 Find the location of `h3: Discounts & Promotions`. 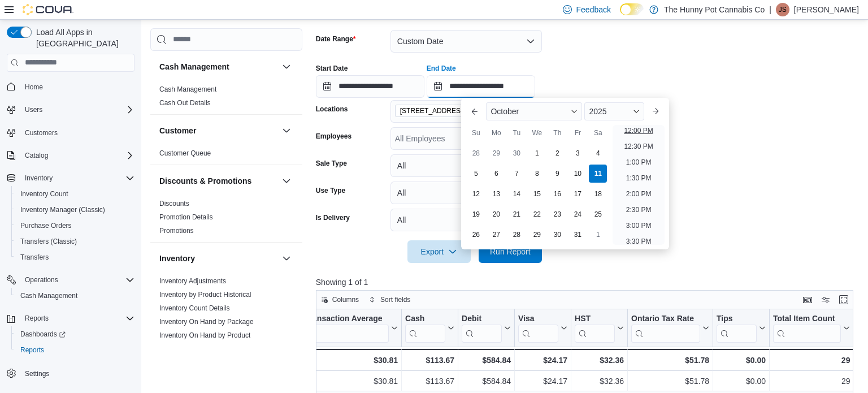

h3: Discounts & Promotions is located at coordinates (205, 181).